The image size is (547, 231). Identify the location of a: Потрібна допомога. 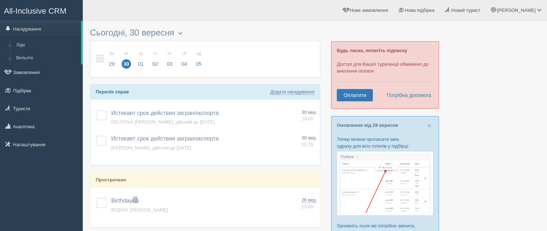
(407, 95).